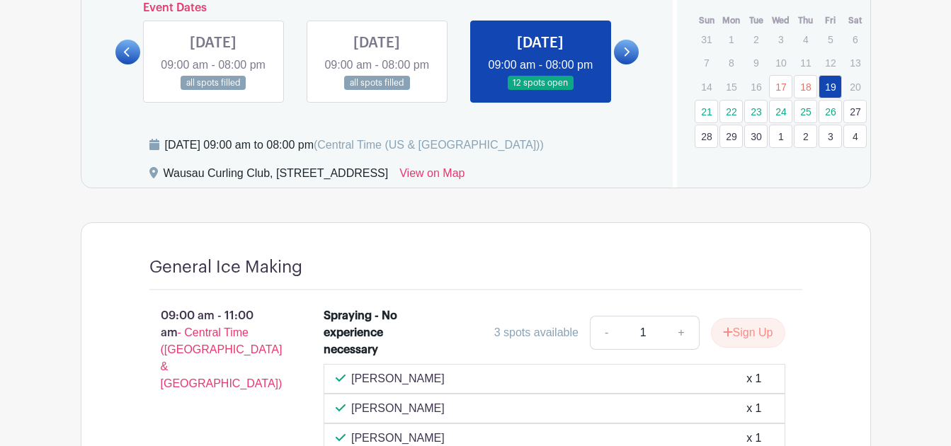  Describe the element at coordinates (780, 86) in the screenshot. I see `a: 17` at that location.